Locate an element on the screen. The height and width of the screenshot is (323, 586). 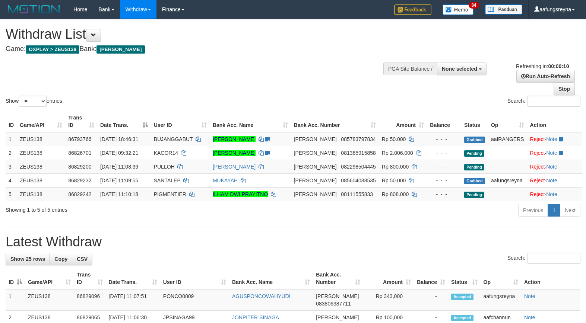
td: 4 is located at coordinates (11, 180).